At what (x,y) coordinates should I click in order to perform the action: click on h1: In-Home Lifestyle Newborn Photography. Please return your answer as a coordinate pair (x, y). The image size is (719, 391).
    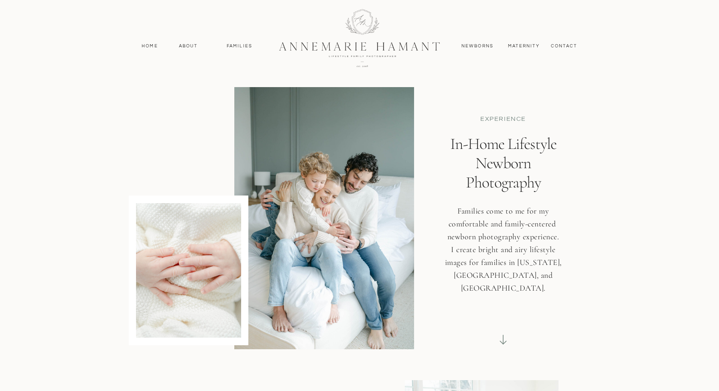
    Looking at the image, I should click on (503, 166).